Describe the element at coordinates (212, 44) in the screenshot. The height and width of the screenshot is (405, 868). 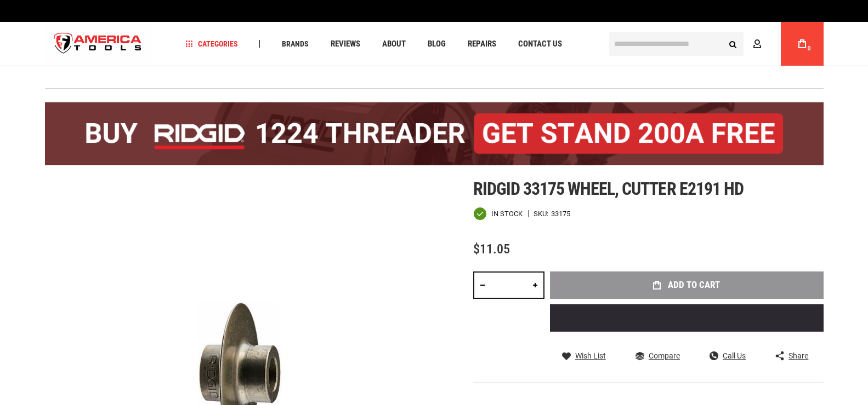
I see `span: Categories` at that location.